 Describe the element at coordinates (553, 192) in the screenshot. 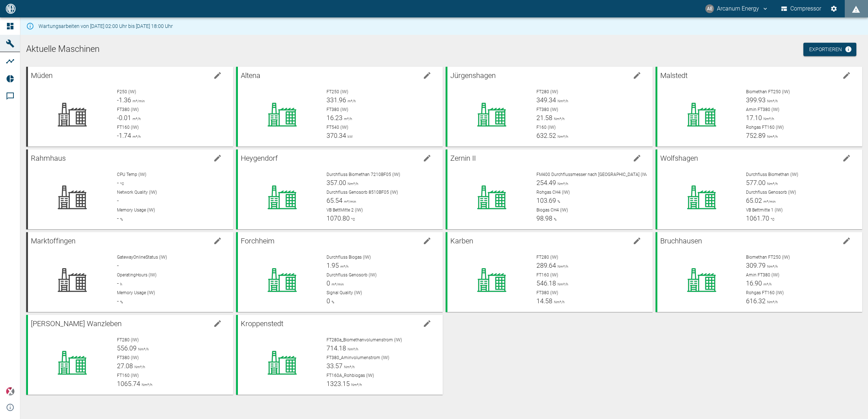

I see `span: Rohgas CH4 (IW)` at that location.